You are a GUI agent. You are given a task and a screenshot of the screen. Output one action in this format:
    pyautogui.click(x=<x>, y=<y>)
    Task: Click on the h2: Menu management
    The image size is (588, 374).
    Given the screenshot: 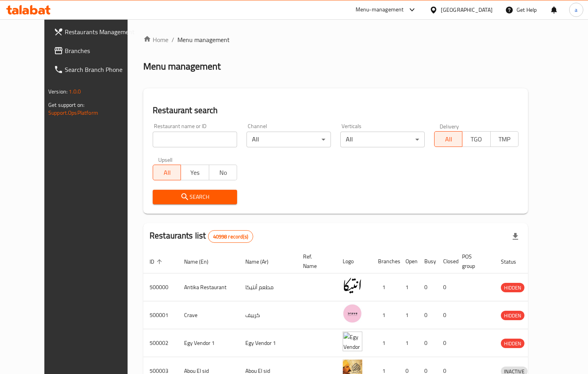 What is the action you would take?
    pyautogui.click(x=182, y=66)
    